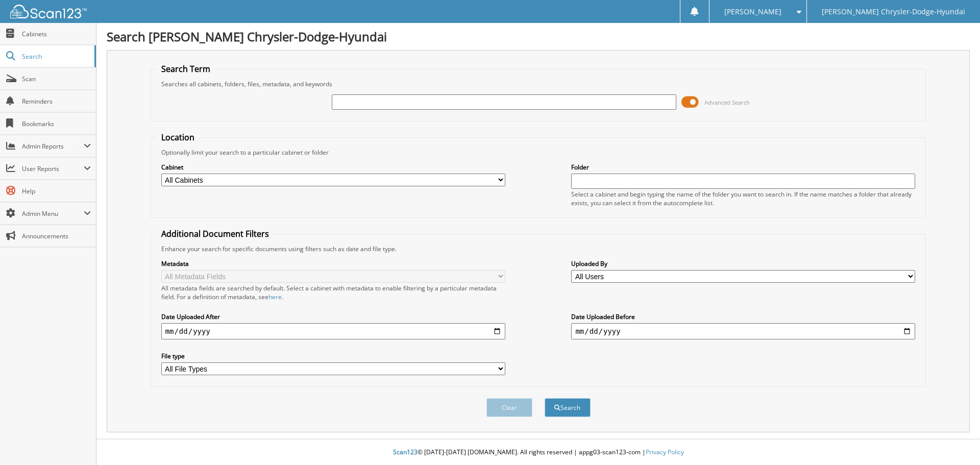 The height and width of the screenshot is (465, 980). What do you see at coordinates (49, 11) in the screenshot?
I see `img: scan123-logo-white.svg` at bounding box center [49, 11].